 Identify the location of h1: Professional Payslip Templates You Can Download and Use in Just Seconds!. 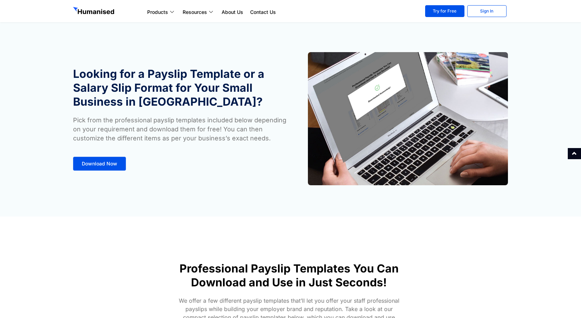
(289, 276).